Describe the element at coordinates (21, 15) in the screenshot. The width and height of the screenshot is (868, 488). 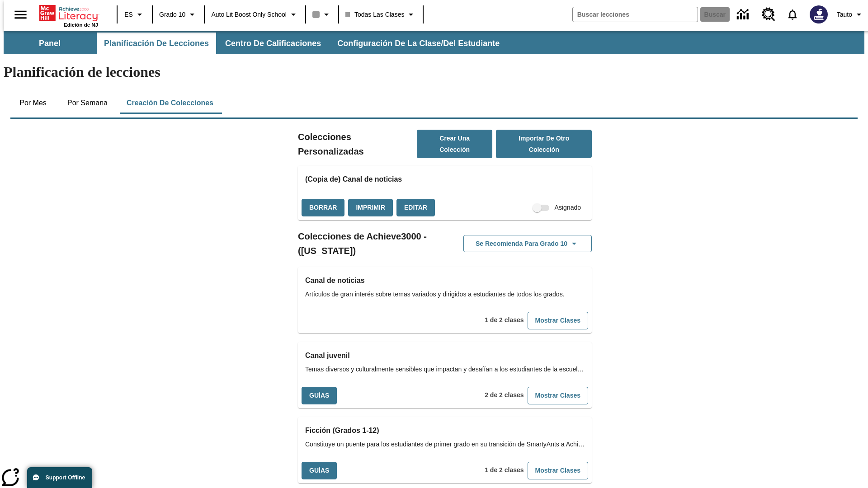
I see `button: Abrir el menú lateral` at that location.